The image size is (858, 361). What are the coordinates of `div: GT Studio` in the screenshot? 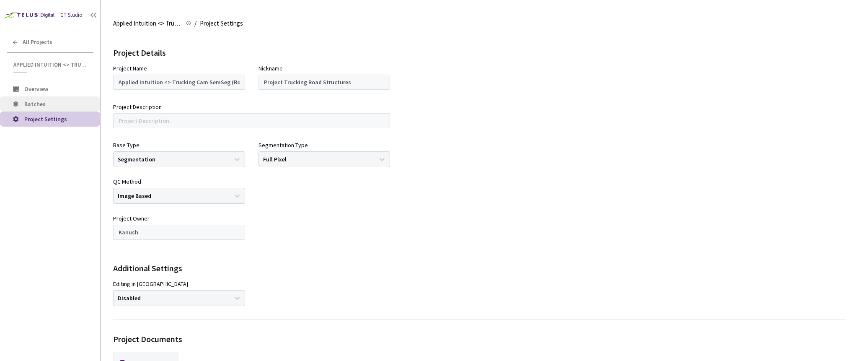 It's located at (71, 15).